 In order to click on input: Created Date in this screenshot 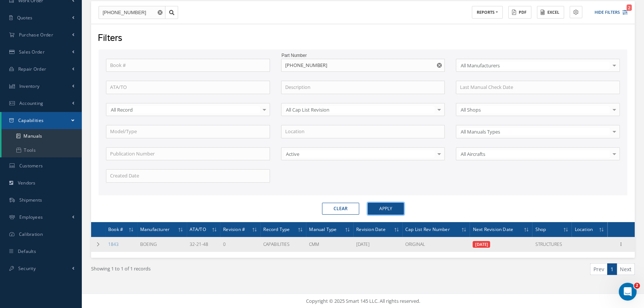, I will do `click(188, 176)`.